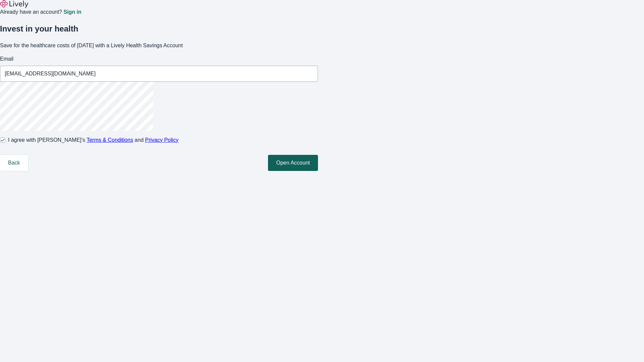 Image resolution: width=644 pixels, height=362 pixels. What do you see at coordinates (72, 12) in the screenshot?
I see `div: Sign in` at bounding box center [72, 12].